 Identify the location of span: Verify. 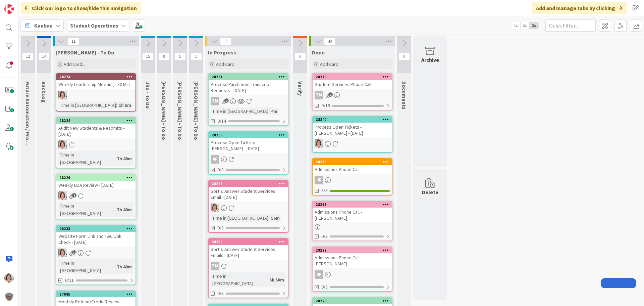
(300, 88).